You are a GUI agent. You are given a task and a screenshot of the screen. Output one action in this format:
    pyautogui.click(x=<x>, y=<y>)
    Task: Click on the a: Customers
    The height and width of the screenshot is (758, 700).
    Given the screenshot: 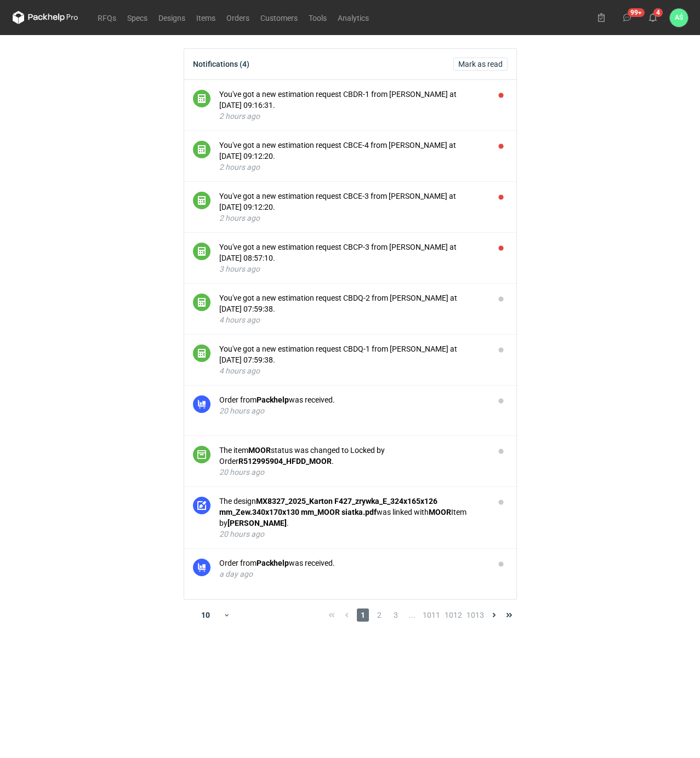 What is the action you would take?
    pyautogui.click(x=279, y=18)
    